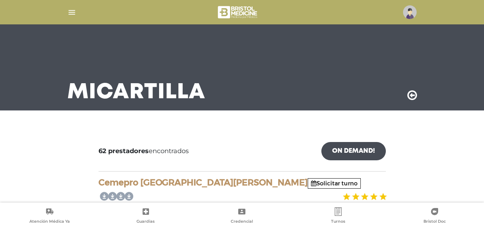 This screenshot has width=484, height=227. Describe the element at coordinates (146, 216) in the screenshot. I see `a: Guardias` at that location.